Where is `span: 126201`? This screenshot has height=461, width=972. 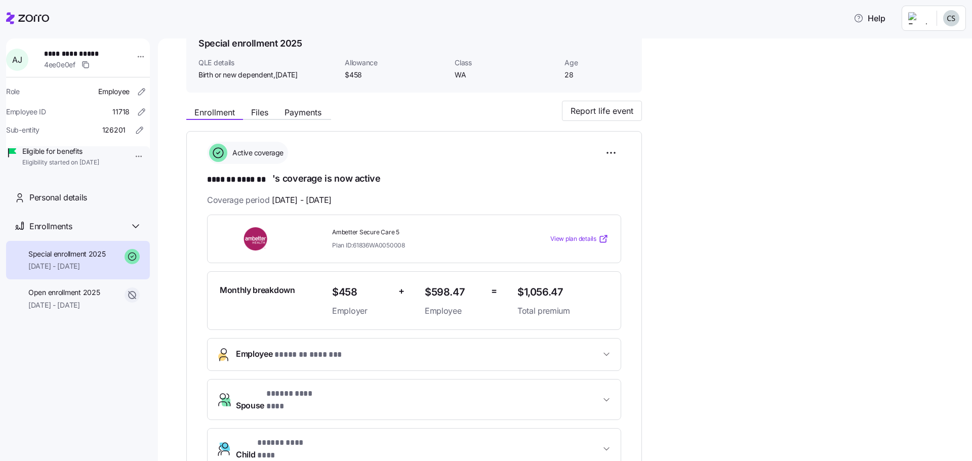
span: 126201 is located at coordinates (114, 130).